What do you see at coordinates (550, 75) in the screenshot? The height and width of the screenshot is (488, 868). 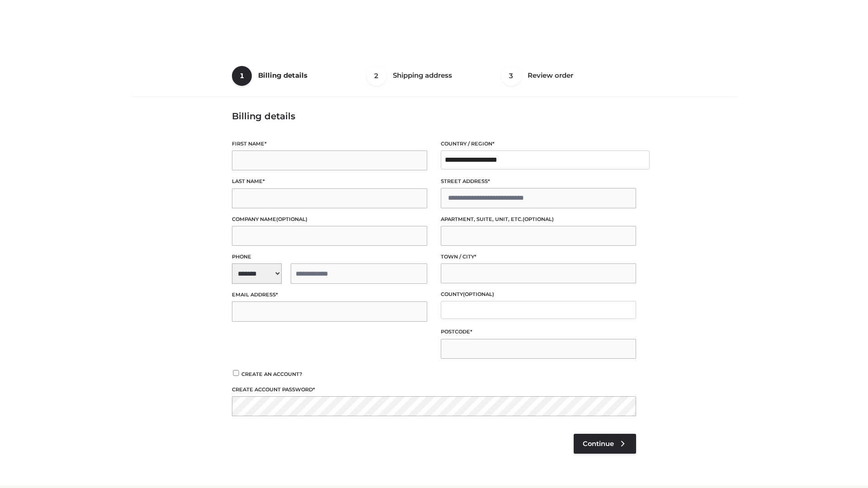 I see `span: Review order` at bounding box center [550, 75].